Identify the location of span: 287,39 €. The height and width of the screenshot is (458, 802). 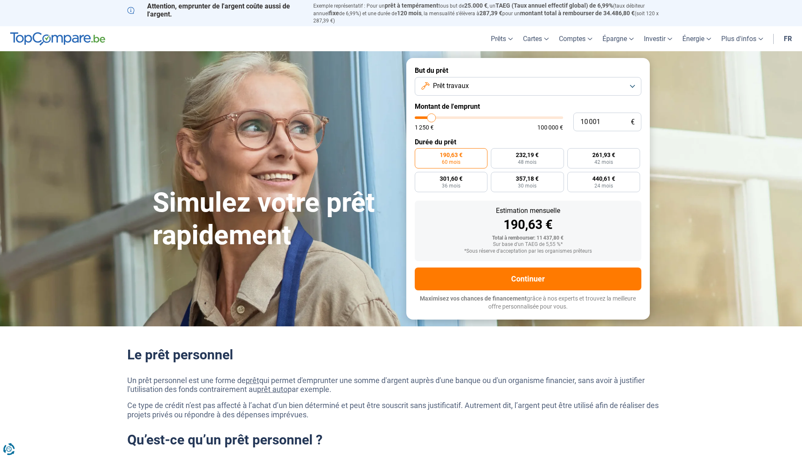
(491, 13).